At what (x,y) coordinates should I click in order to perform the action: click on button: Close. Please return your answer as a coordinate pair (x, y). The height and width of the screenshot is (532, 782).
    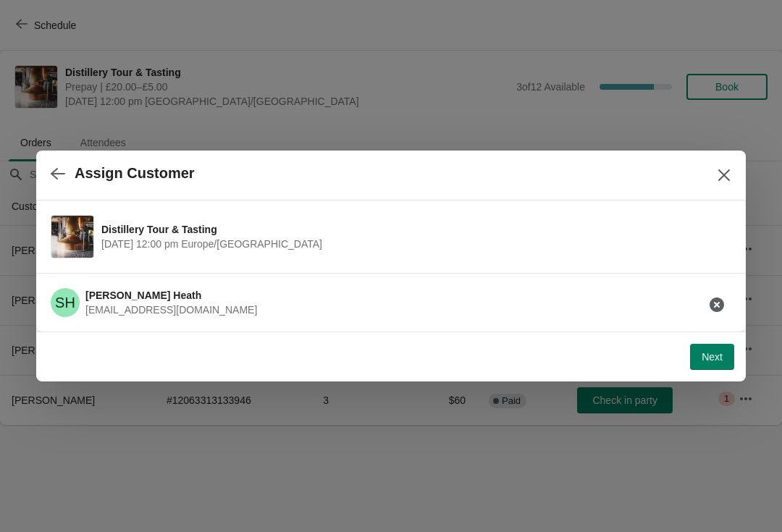
    Looking at the image, I should click on (724, 175).